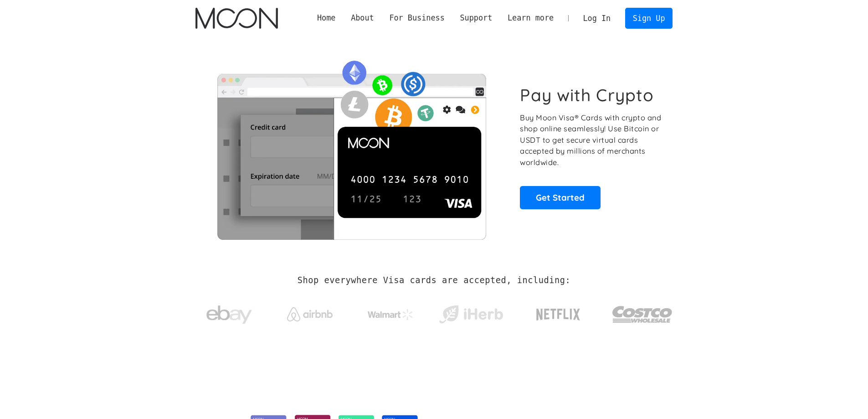 This screenshot has height=419, width=868. I want to click on h2: Shop everywhere Visa cards are accepted, including:, so click(434, 281).